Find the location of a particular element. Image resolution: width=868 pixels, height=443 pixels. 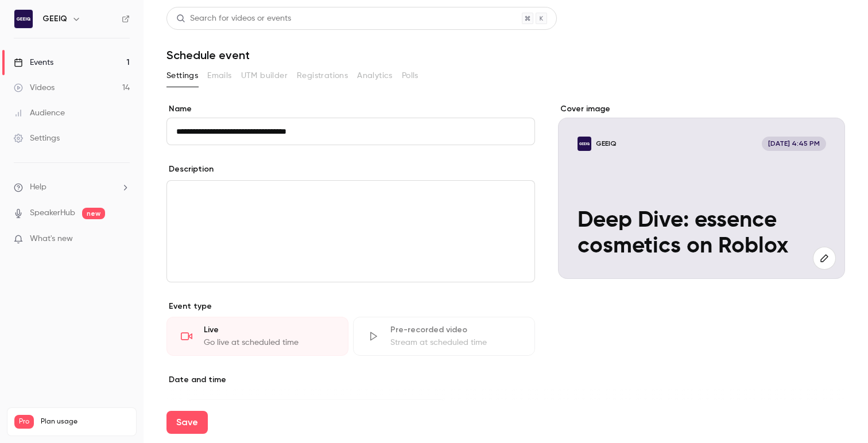

div: Audience is located at coordinates (39, 113).